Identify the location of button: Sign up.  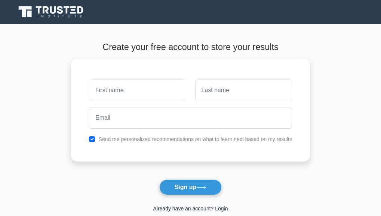
(191, 188).